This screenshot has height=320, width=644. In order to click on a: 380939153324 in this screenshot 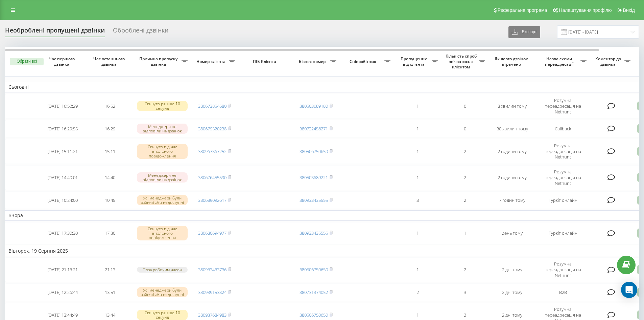, I will do `click(213, 292)`.